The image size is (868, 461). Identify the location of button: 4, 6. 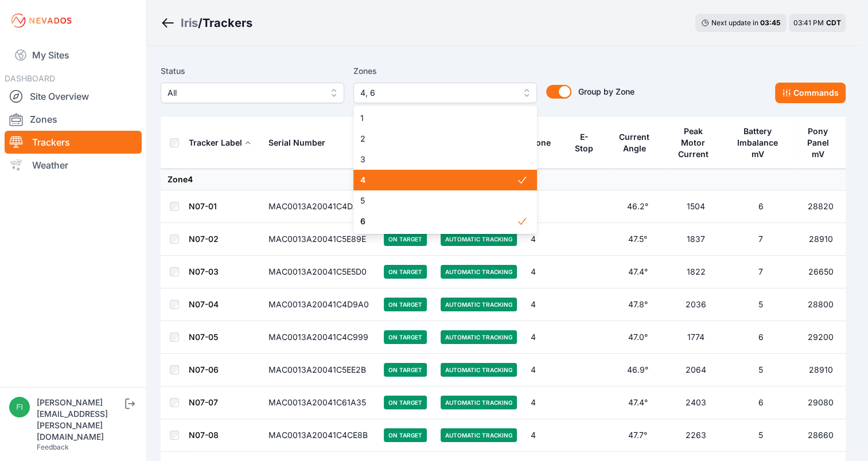
(445, 93).